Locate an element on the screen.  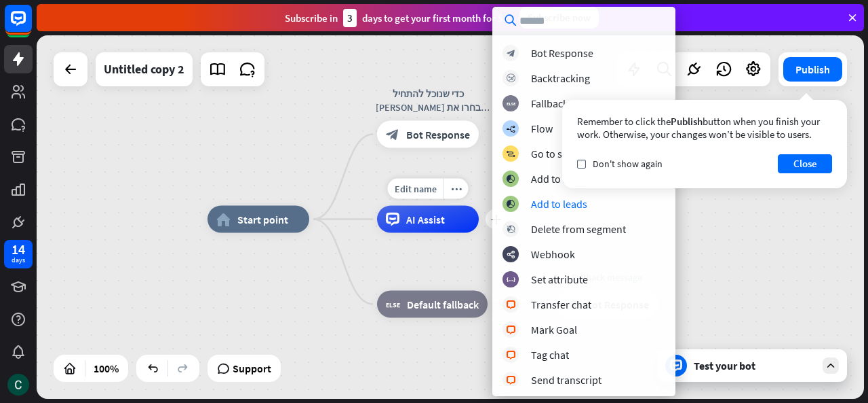
i: plus is located at coordinates (496, 219).